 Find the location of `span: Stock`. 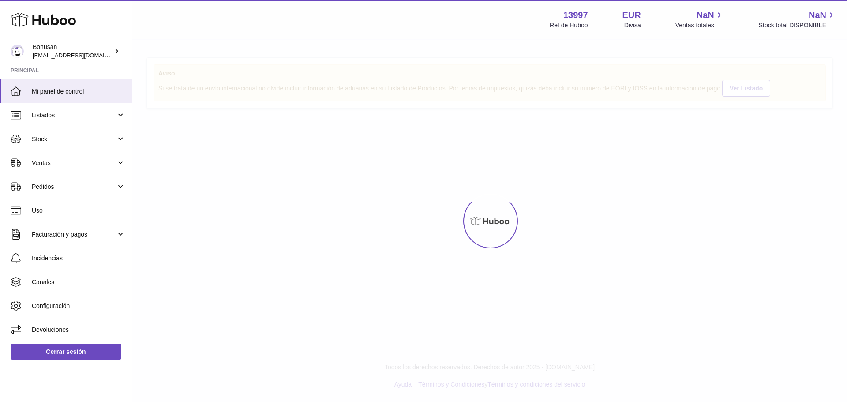

span: Stock is located at coordinates (74, 139).